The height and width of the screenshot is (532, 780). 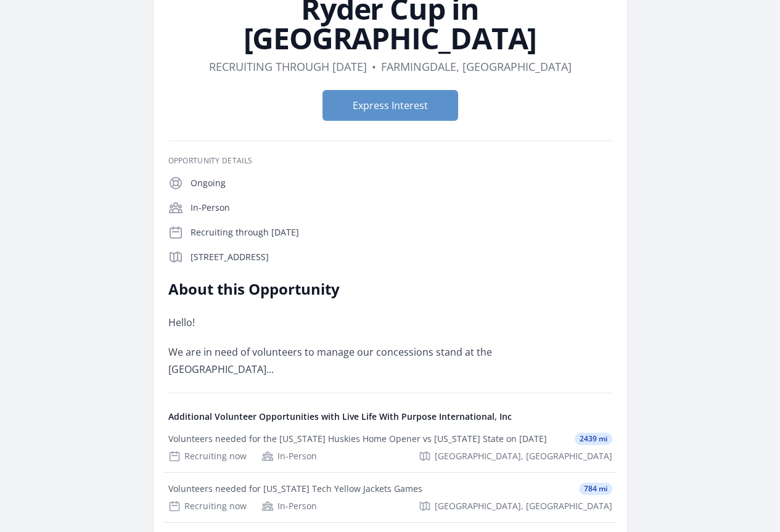 I want to click on p: Ongoing, so click(x=401, y=183).